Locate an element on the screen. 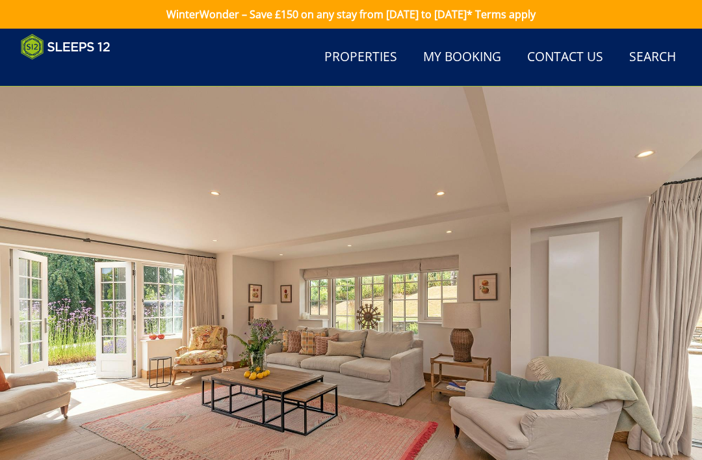 This screenshot has width=702, height=460. img: Sleeps 12 is located at coordinates (66, 47).